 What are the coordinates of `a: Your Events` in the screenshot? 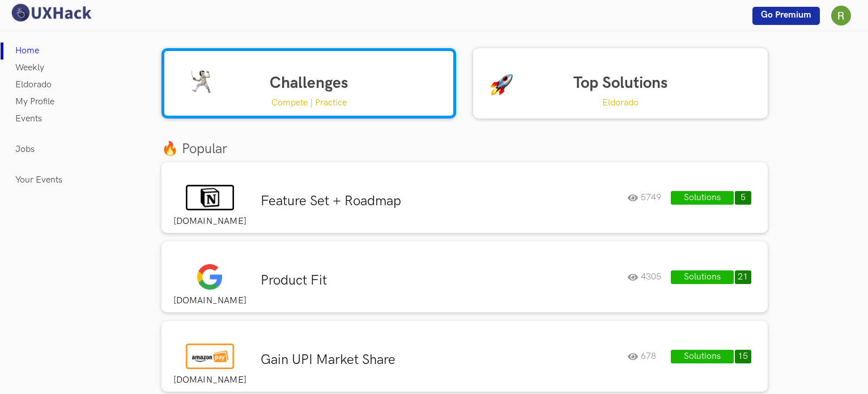 It's located at (39, 180).